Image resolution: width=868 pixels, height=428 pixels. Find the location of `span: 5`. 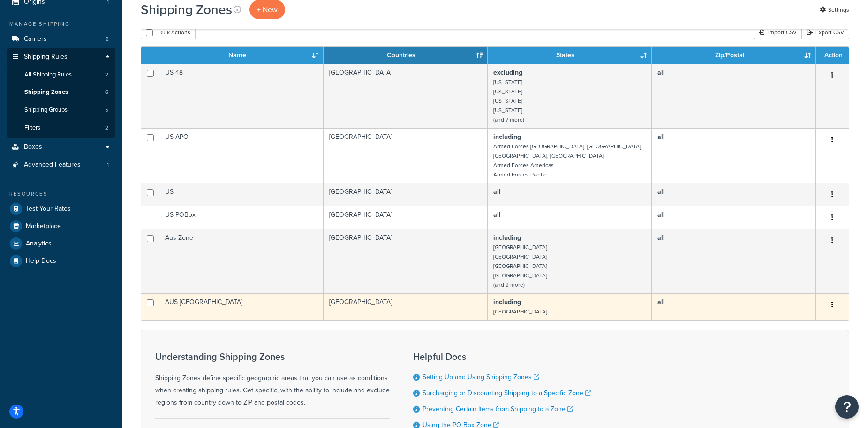

span: 5 is located at coordinates (107, 110).